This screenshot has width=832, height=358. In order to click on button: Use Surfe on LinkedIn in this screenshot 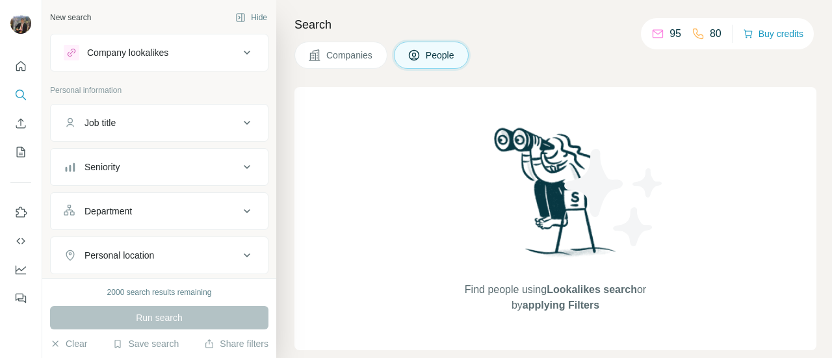, I will do `click(21, 213)`.